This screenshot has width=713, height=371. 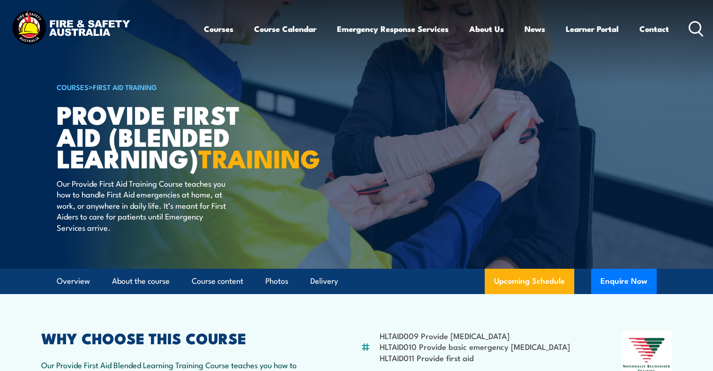 I want to click on p: Our Provide First Aid Training Course teaches you how to handle First Aid emergencies at home, at..., so click(x=142, y=205).